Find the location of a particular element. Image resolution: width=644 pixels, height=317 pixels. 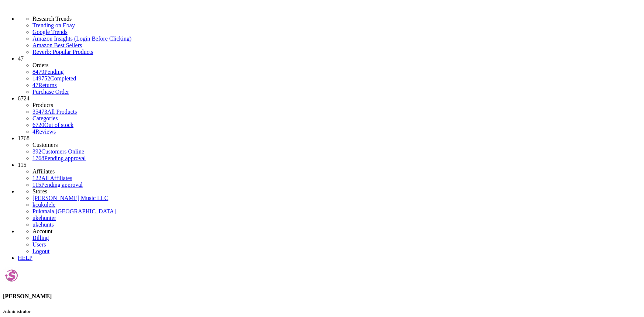

li: Affiliates is located at coordinates (337, 171).